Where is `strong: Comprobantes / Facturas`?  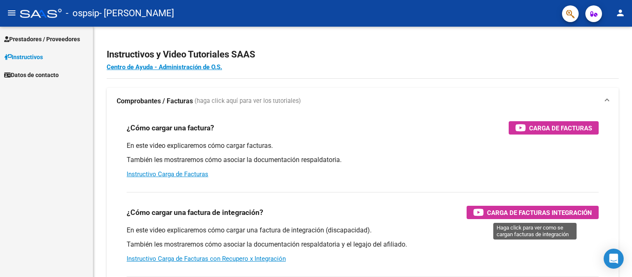 strong: Comprobantes / Facturas is located at coordinates (155, 101).